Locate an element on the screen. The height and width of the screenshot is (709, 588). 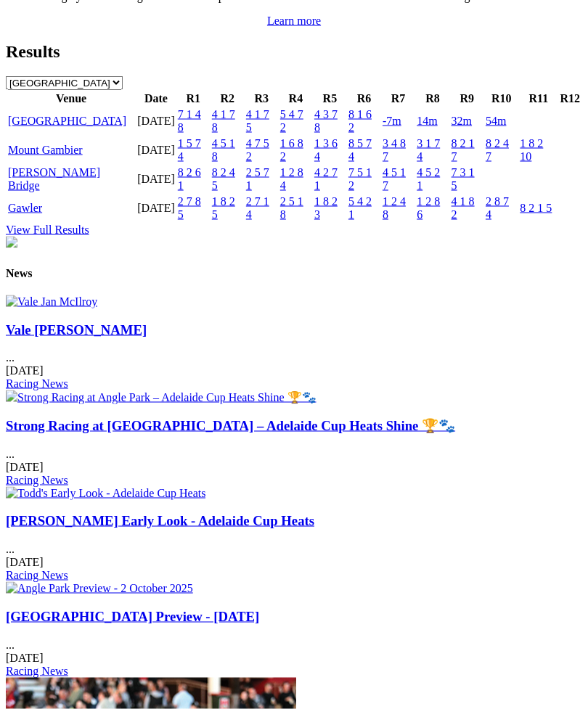
a: 1 2 8 6 is located at coordinates (428, 208).